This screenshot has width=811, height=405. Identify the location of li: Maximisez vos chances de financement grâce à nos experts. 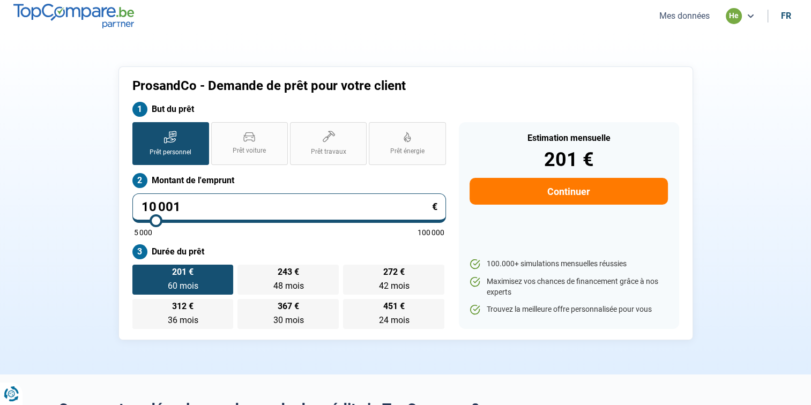
(569, 287).